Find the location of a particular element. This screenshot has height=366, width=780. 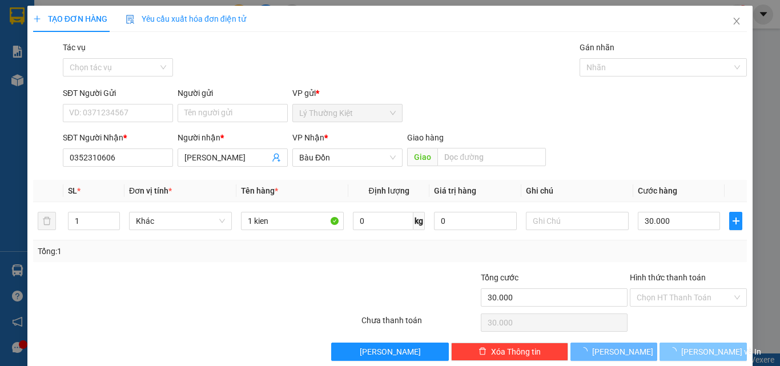

span: Yêu cầu xuất hóa đơn điện tử is located at coordinates (186, 19).